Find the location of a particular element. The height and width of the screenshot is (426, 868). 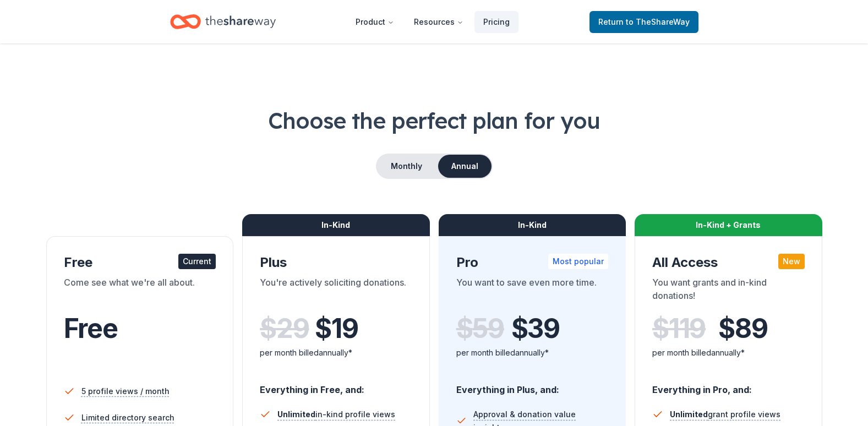

span: to TheShareWay is located at coordinates (658, 22).